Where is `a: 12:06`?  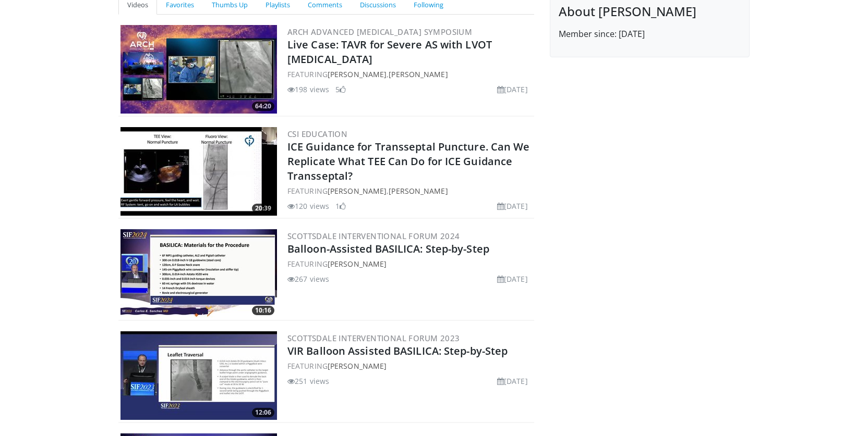 a: 12:06 is located at coordinates (199, 376).